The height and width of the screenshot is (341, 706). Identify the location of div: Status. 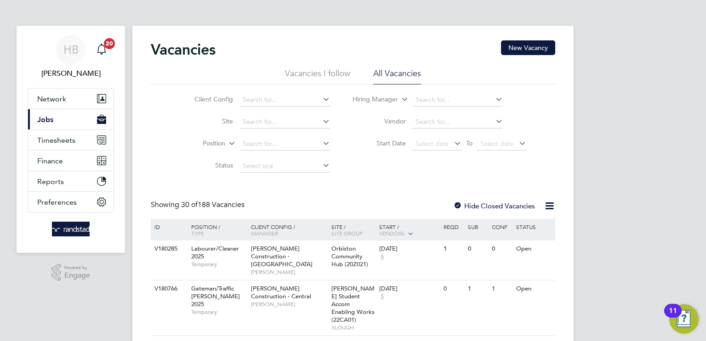
(534, 227).